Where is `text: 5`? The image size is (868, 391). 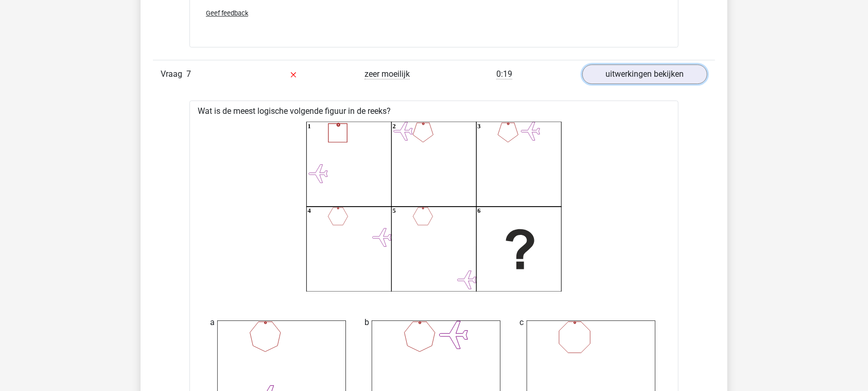 text: 5 is located at coordinates (395, 211).